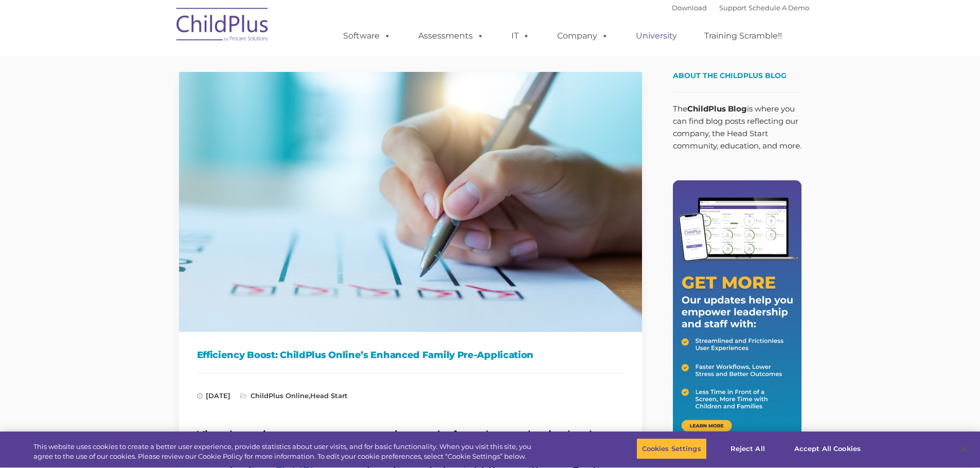  I want to click on button: Accept All Cookies, so click(827, 449).